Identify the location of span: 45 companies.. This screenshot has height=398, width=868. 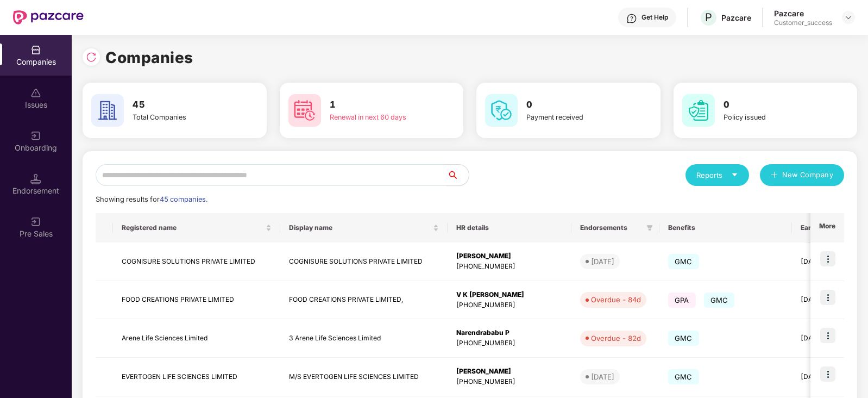
(184, 199).